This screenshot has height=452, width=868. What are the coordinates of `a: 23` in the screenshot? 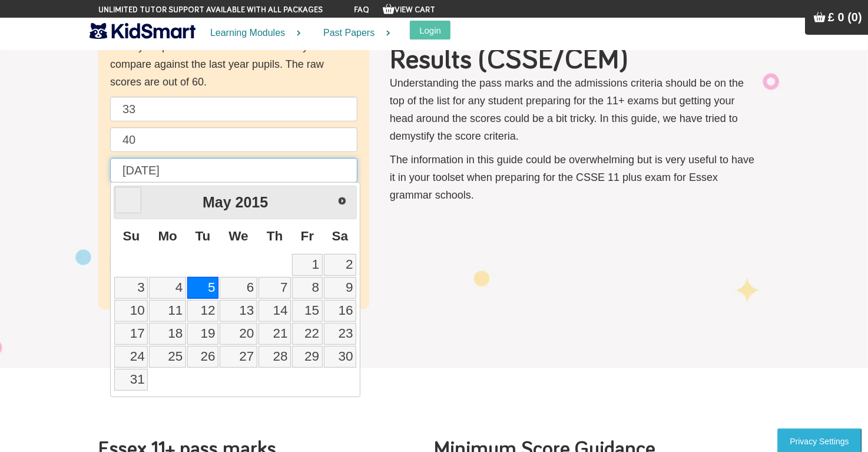 It's located at (341, 333).